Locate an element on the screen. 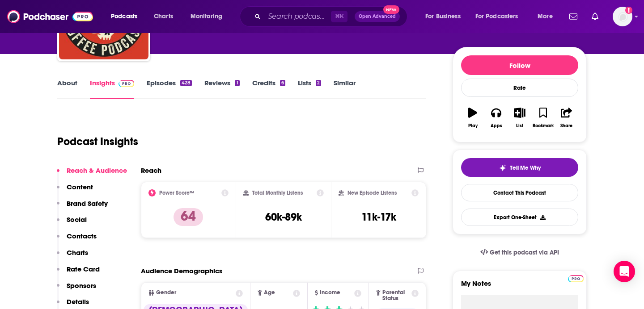  button: Social is located at coordinates (71, 223).